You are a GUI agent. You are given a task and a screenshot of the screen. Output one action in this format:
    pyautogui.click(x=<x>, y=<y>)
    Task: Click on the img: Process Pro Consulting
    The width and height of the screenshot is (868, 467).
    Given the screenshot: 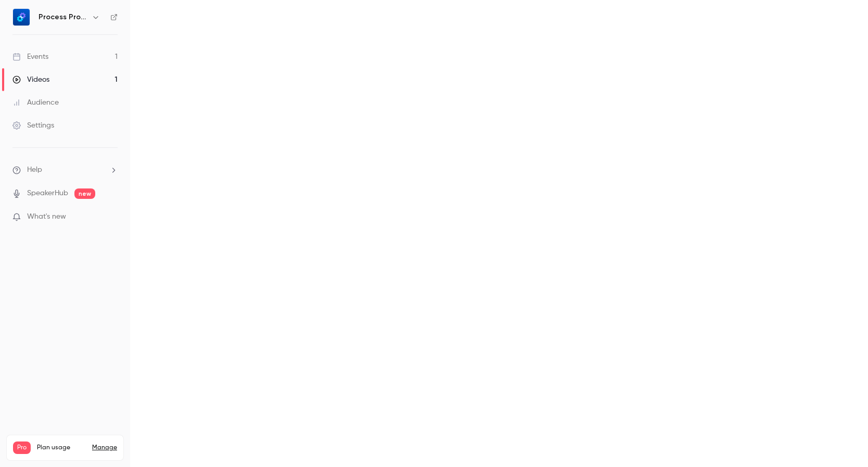 What is the action you would take?
    pyautogui.click(x=21, y=17)
    